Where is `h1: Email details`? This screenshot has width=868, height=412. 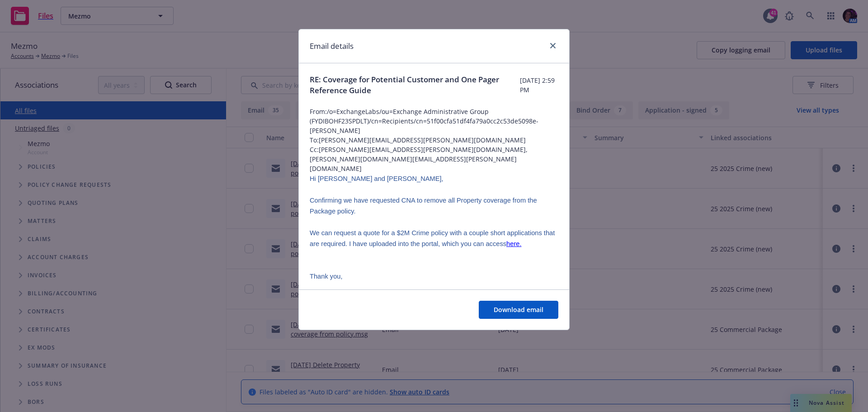 h1: Email details is located at coordinates (331, 46).